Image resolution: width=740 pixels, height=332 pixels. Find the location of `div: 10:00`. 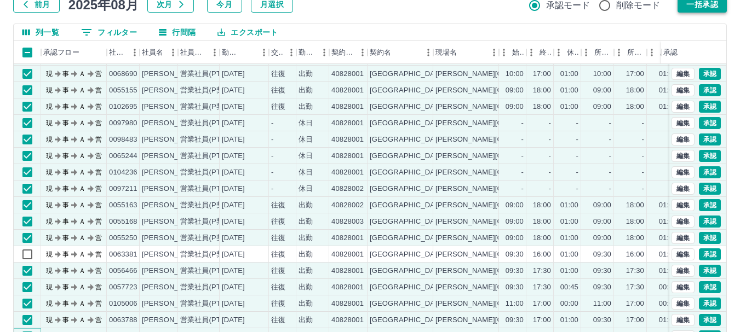

div: 10:00 is located at coordinates (514, 74).